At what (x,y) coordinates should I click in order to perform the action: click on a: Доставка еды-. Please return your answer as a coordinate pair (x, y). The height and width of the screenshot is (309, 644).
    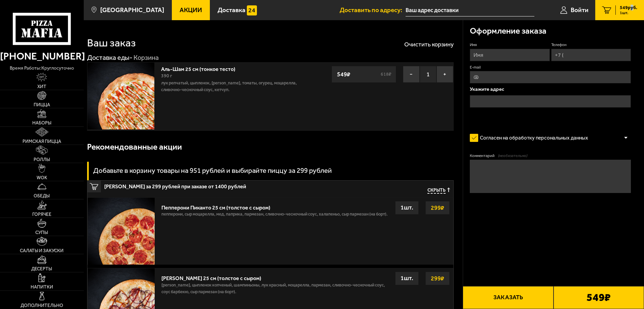
    Looking at the image, I should click on (110, 58).